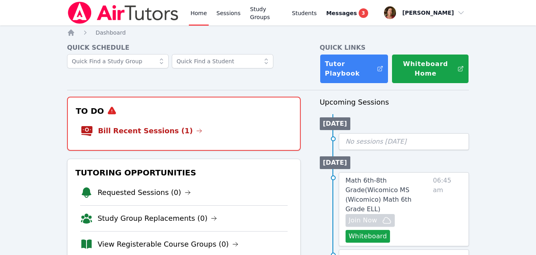  I want to click on h3: Upcoming Sessions, so click(395, 102).